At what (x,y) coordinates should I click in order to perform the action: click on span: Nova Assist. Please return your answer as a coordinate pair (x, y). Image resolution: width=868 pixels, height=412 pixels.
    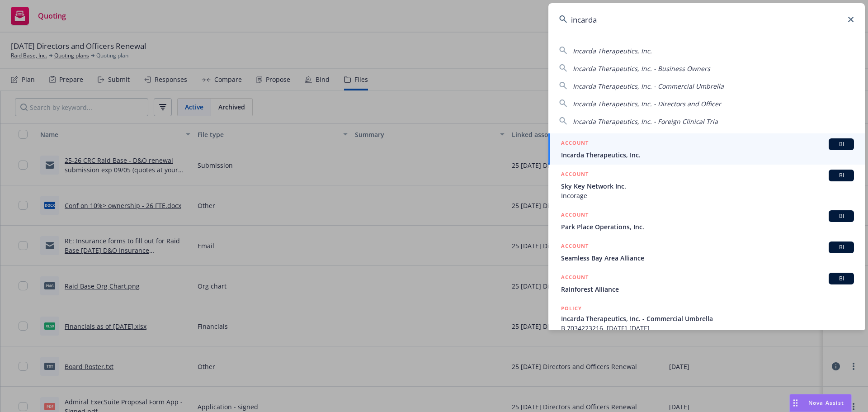
    Looking at the image, I should click on (825, 403).